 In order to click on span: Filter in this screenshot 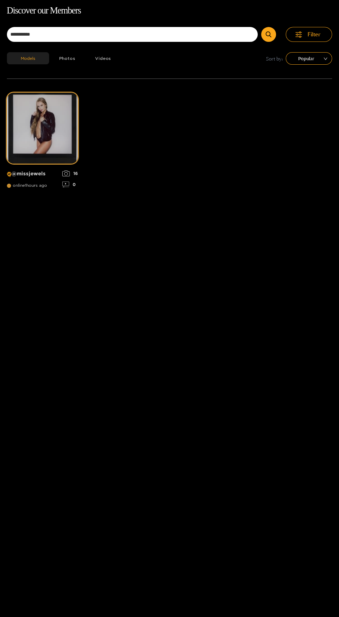, I will do `click(314, 34)`.